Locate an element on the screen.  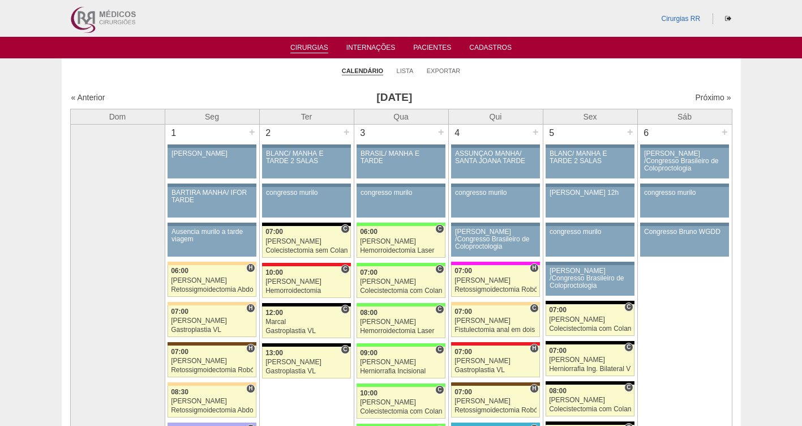
div: BRASIL/ MANHÃ E TARDE is located at coordinates (401, 157).